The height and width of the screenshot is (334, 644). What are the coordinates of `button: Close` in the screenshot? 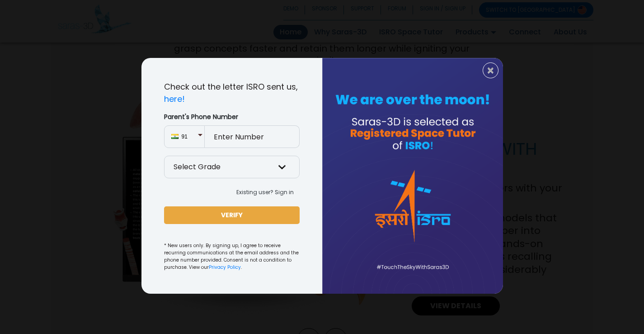 It's located at (490, 70).